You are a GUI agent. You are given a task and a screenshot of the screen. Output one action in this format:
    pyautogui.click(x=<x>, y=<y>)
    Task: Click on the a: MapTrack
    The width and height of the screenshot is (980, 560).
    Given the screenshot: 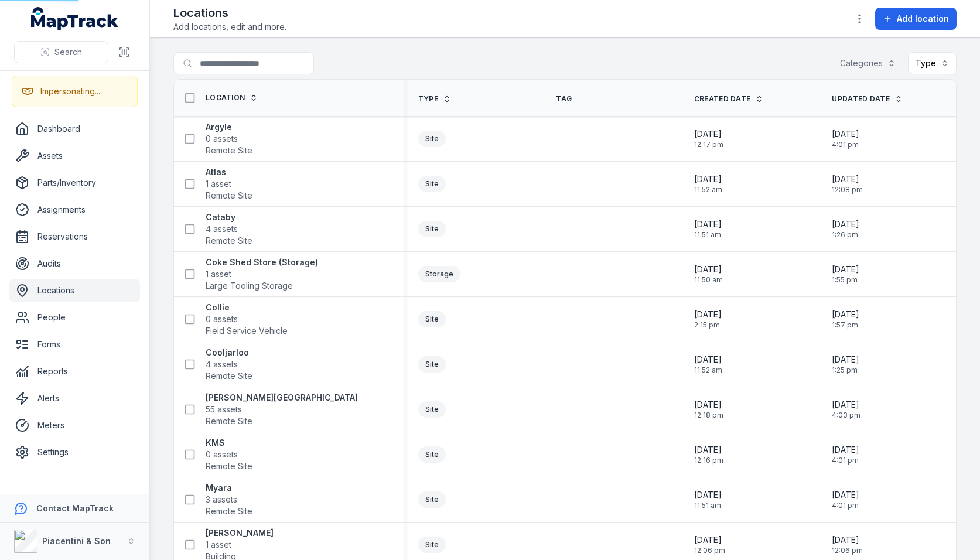 What is the action you would take?
    pyautogui.click(x=75, y=18)
    